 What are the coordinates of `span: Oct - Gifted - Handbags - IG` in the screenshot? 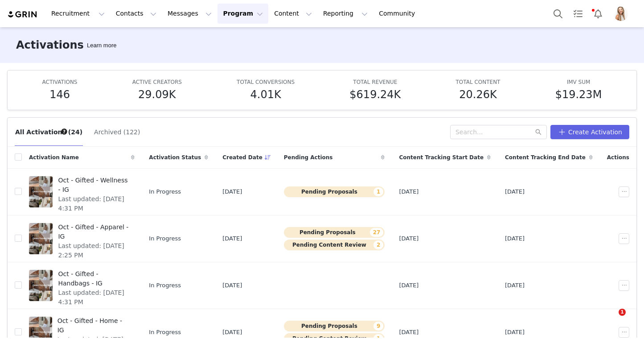 It's located at (93, 279).